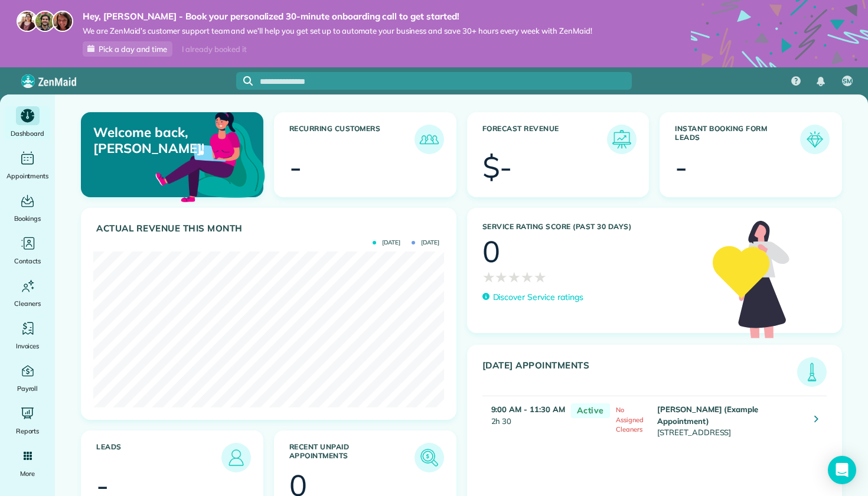 The image size is (868, 496). What do you see at coordinates (352, 458) in the screenshot?
I see `h3: Recent unpaid appointments` at bounding box center [352, 458].